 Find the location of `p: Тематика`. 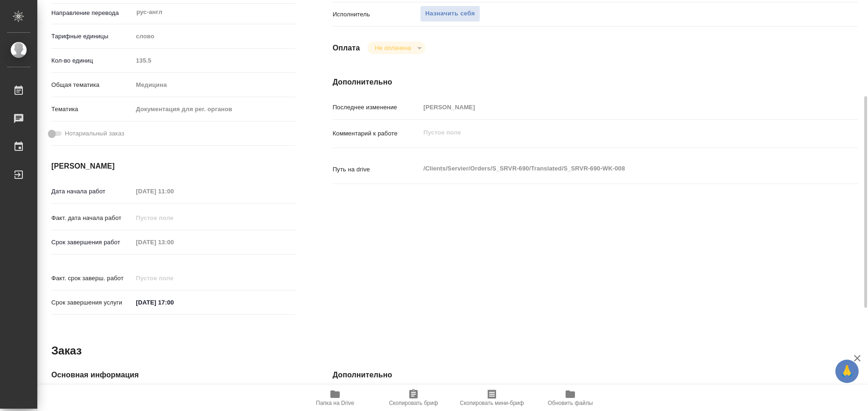

p: Тематика is located at coordinates (92, 109).